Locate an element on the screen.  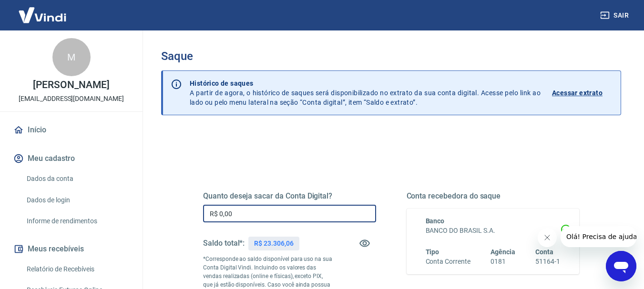
span: Agência is located at coordinates (503, 252).